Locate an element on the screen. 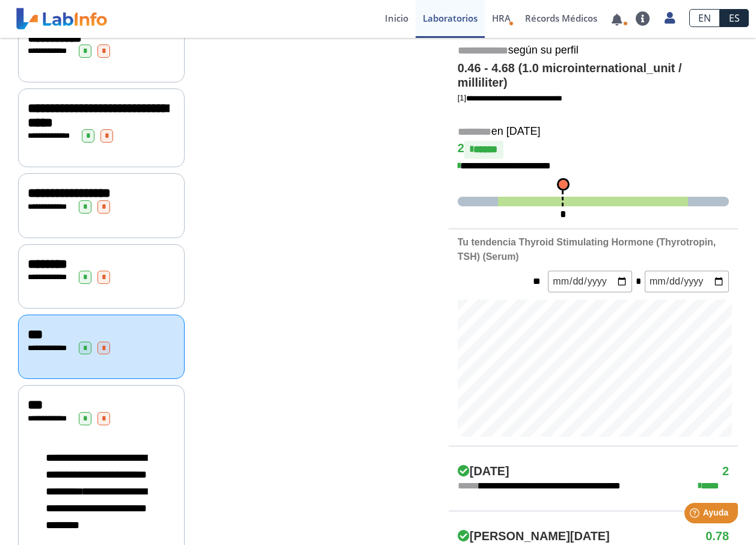 The image size is (756, 545). h4: 0.46 - 4.68 (1.0 microinternational_unit / milliliter) is located at coordinates (593, 76).